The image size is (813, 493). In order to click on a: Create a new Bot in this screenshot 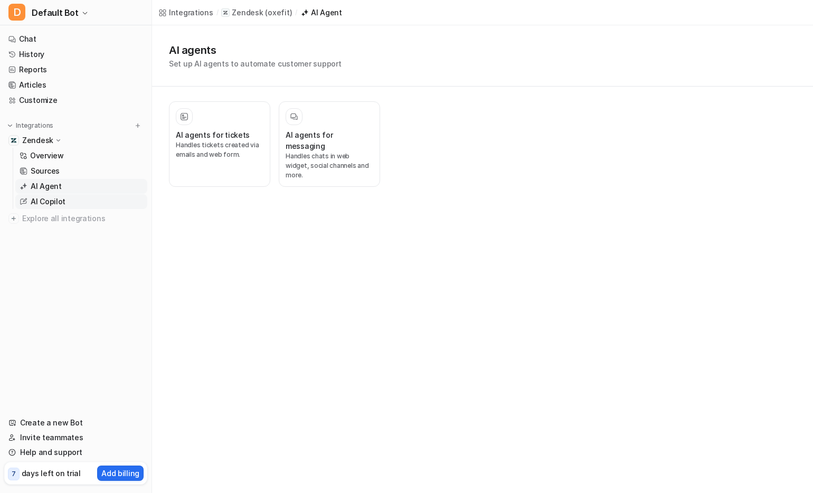, I will do `click(75, 423)`.